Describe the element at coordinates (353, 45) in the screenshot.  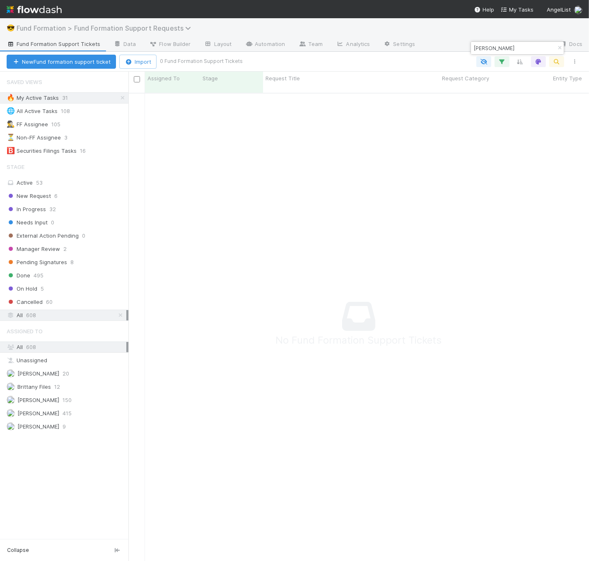
I see `a: Analytics` at that location.